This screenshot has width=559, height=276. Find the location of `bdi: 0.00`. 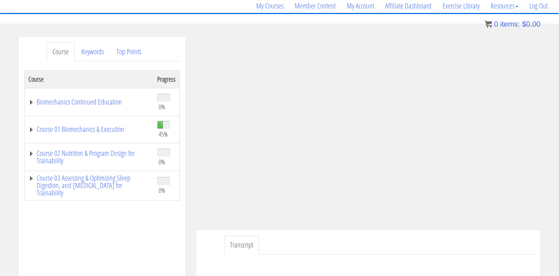

bdi: 0.00 is located at coordinates (531, 24).